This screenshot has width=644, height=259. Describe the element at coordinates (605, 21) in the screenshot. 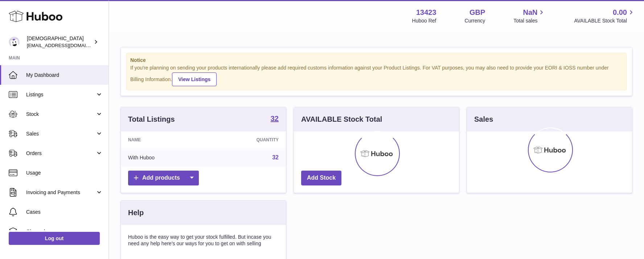

I see `span: AVAILABLE Stock Total` at that location.